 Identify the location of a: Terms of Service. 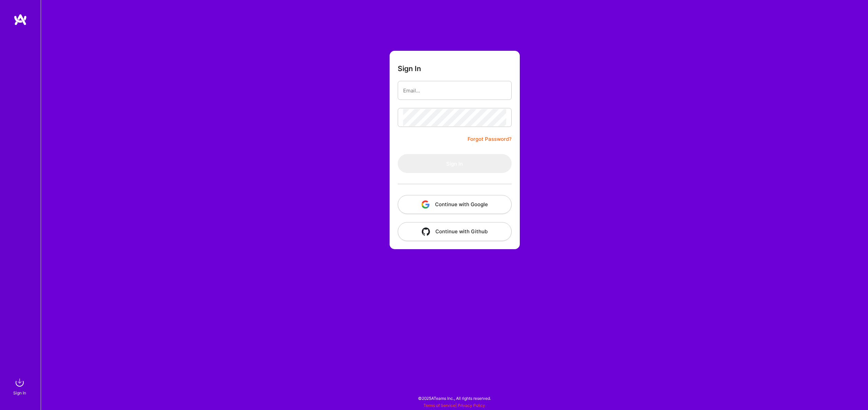
(440, 406).